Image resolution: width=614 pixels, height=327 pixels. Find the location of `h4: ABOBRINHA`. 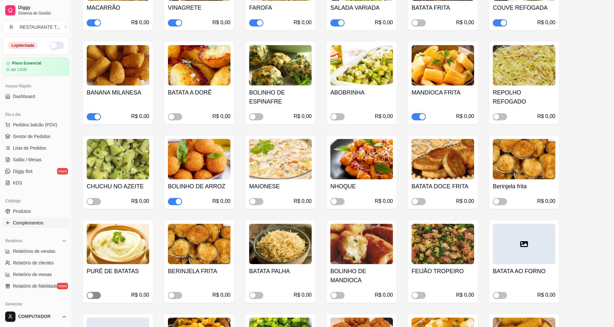

h4: ABOBRINHA is located at coordinates (362, 92).